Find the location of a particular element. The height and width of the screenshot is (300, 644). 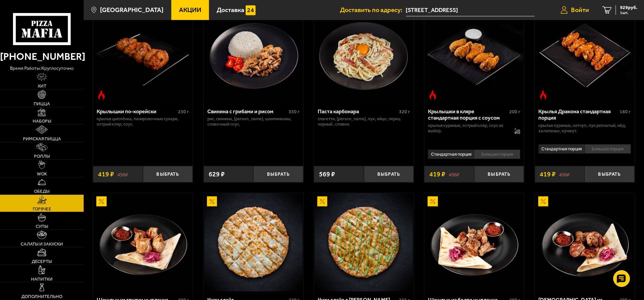

span: 320 г is located at coordinates (404, 111).